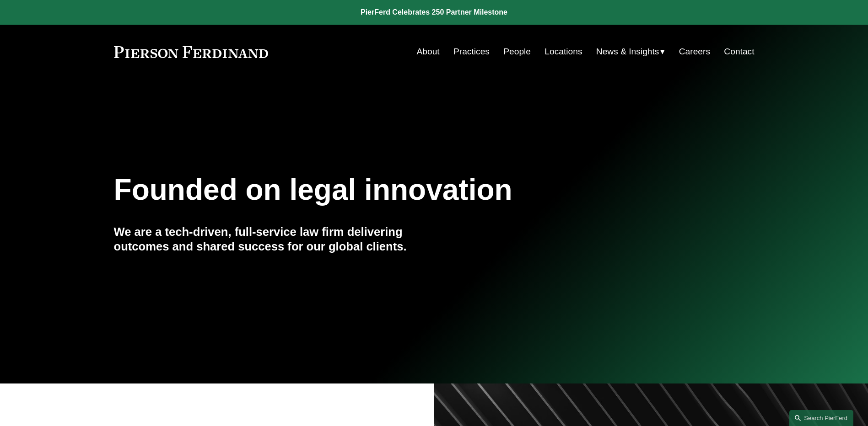 The width and height of the screenshot is (868, 426). What do you see at coordinates (380, 190) in the screenshot?
I see `h1: Founded on legal innovation` at bounding box center [380, 190].